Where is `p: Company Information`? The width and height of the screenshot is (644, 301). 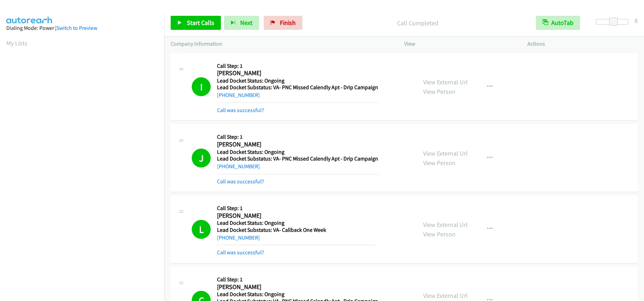
p: Company Information is located at coordinates (281, 44).